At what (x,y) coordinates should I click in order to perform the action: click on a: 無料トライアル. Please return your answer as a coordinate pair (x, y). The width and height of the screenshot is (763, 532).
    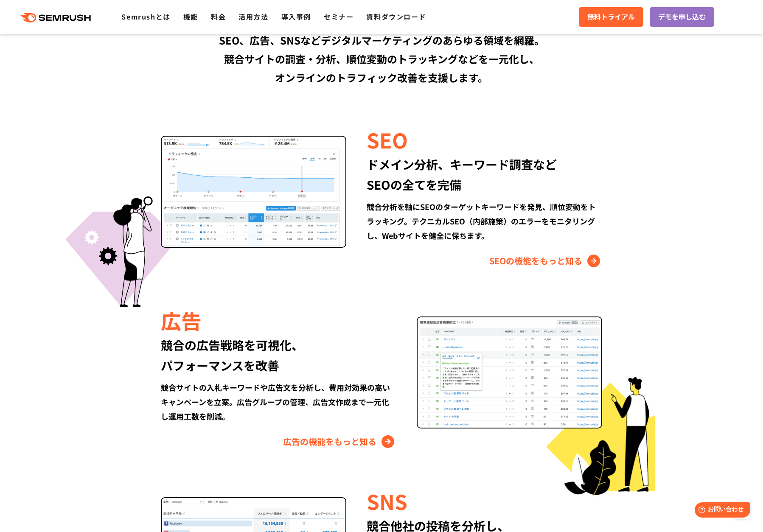
    Looking at the image, I should click on (611, 17).